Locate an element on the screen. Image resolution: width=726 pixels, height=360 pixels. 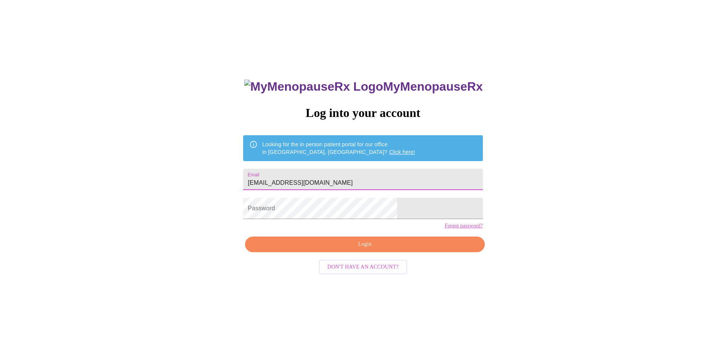
a: Forgot password? is located at coordinates (464, 226).